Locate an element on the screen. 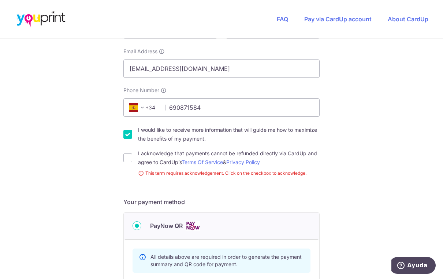 Image resolution: width=443 pixels, height=279 pixels. span: PayNow QR is located at coordinates (166, 225).